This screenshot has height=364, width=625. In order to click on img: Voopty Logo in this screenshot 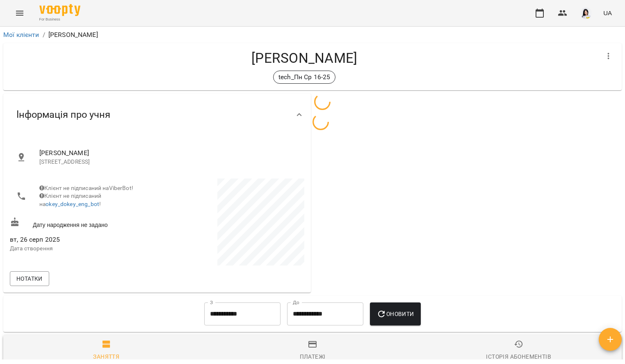, I will do `click(60, 10)`.